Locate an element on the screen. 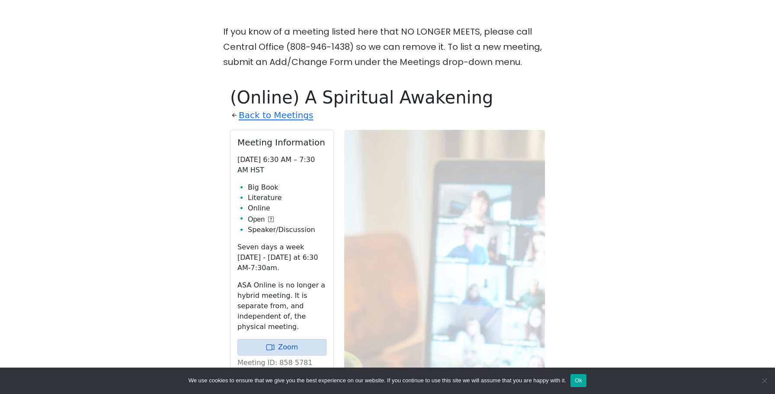 The height and width of the screenshot is (394, 775). a: Back to Meetings is located at coordinates (276, 115).